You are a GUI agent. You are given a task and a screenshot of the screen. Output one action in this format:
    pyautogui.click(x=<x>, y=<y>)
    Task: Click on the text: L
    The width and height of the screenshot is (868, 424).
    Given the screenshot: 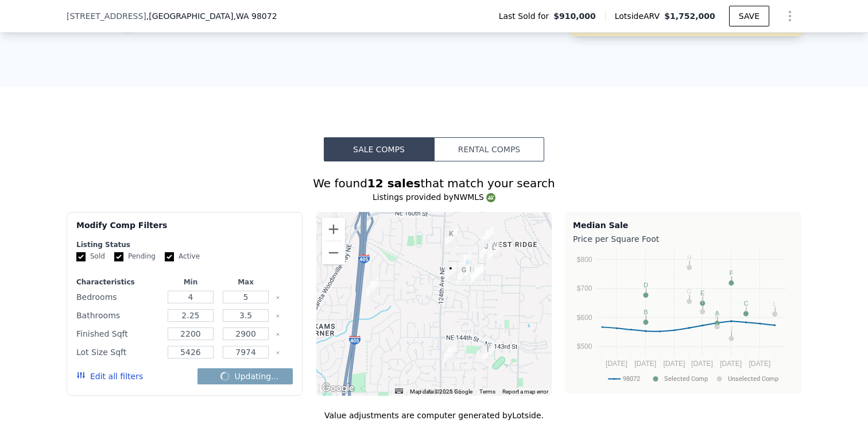 What is the action you would take?
    pyautogui.click(x=775, y=304)
    